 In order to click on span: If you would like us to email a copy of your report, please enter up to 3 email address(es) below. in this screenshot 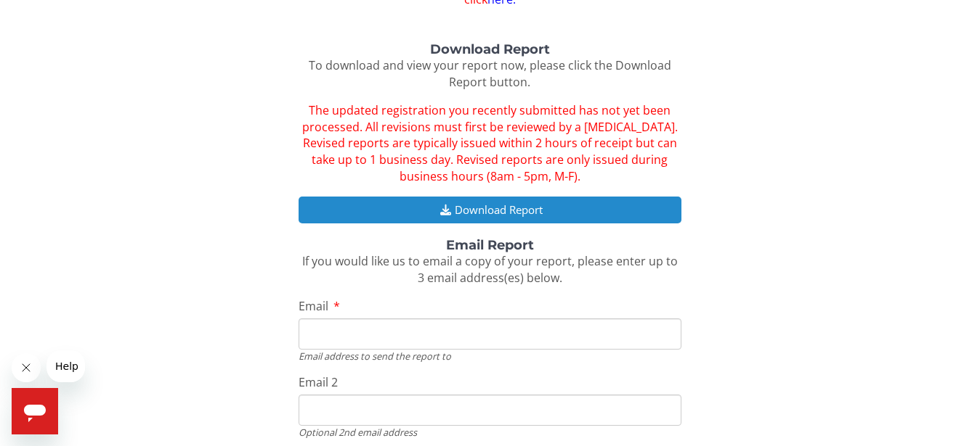, I will do `click(490, 269)`.